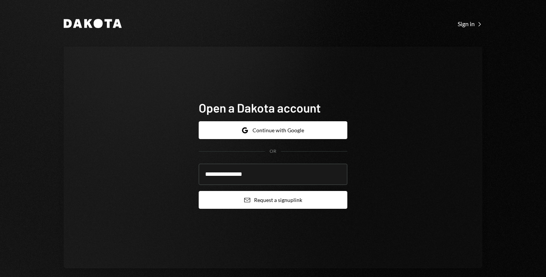 The height and width of the screenshot is (277, 546). I want to click on keeper-lock: Open Keeper Popup, so click(337, 174).